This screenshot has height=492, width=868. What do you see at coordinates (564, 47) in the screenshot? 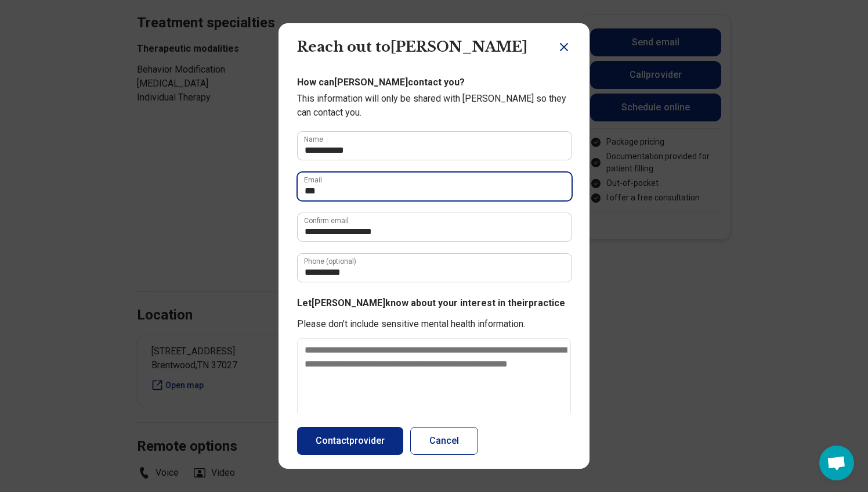
I see `button: Close dialog` at bounding box center [564, 47].